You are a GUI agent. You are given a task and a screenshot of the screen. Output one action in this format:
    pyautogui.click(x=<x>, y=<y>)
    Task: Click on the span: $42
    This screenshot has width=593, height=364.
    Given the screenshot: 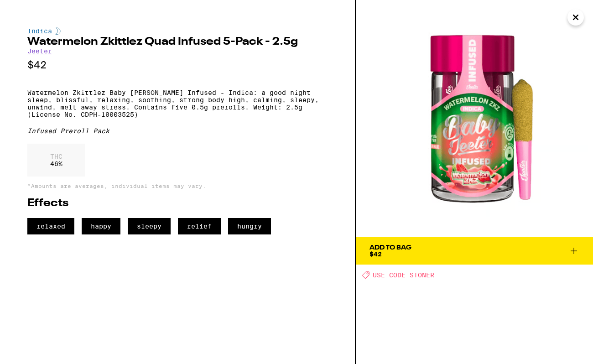 What is the action you would take?
    pyautogui.click(x=375, y=255)
    